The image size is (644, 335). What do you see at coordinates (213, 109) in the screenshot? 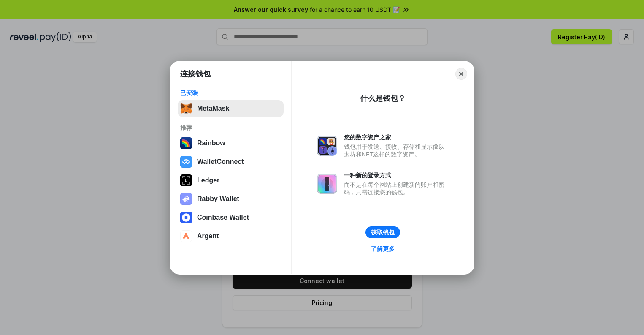
I see `div: MetaMask` at bounding box center [213, 109].